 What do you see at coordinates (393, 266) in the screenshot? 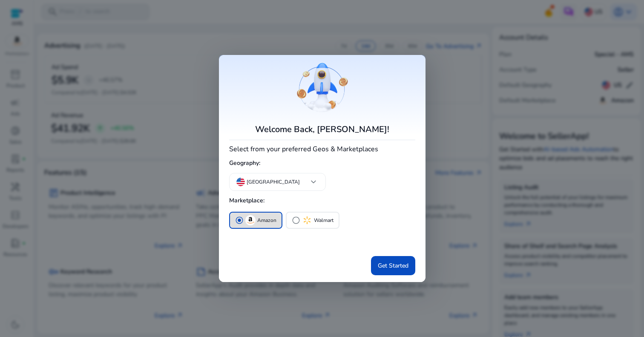
I see `button: Get Started` at bounding box center [393, 266].